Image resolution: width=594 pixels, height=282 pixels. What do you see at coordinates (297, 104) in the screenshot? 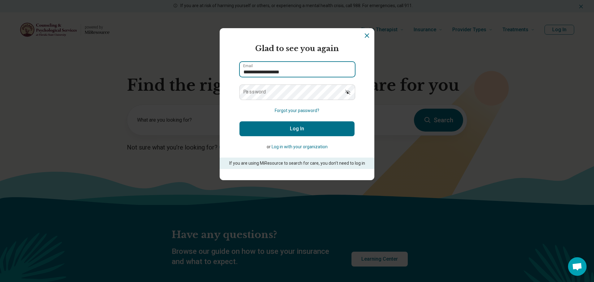
I see `section: Login Dialog` at bounding box center [297, 104].